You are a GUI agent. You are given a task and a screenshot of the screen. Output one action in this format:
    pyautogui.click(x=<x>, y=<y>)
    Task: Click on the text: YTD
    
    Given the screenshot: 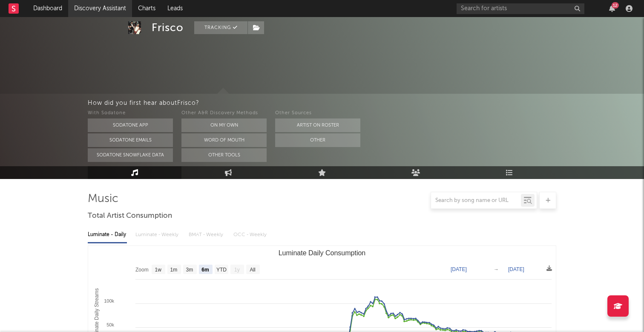 What is the action you would take?
    pyautogui.click(x=221, y=269)
    